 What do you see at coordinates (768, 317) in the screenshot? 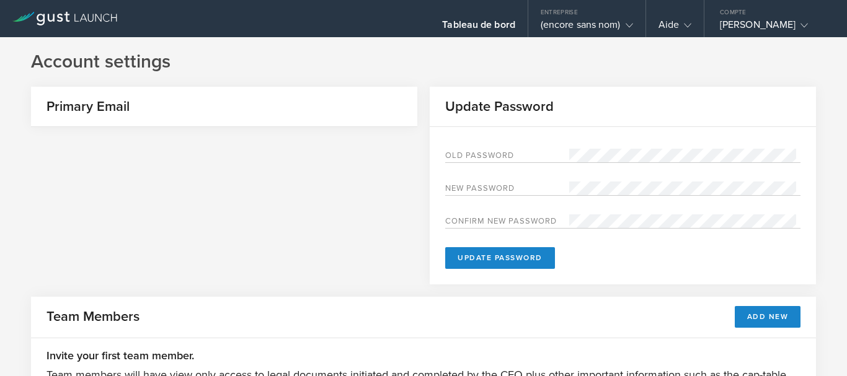
I see `button: Add New` at bounding box center [768, 317].